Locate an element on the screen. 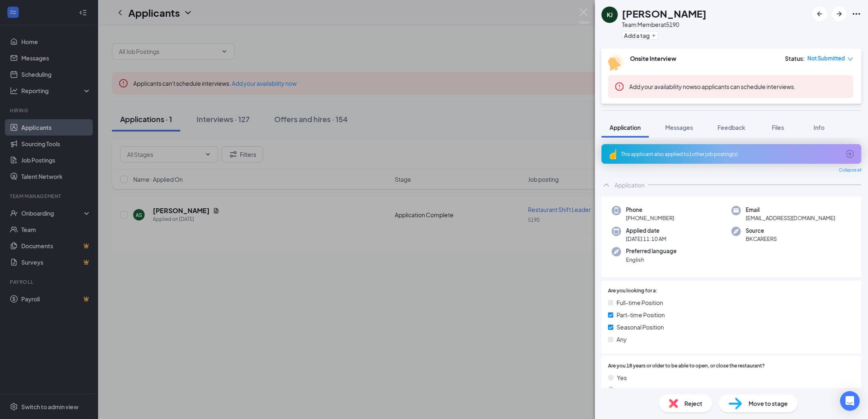 The width and height of the screenshot is (868, 419). span: Source is located at coordinates (761, 231).